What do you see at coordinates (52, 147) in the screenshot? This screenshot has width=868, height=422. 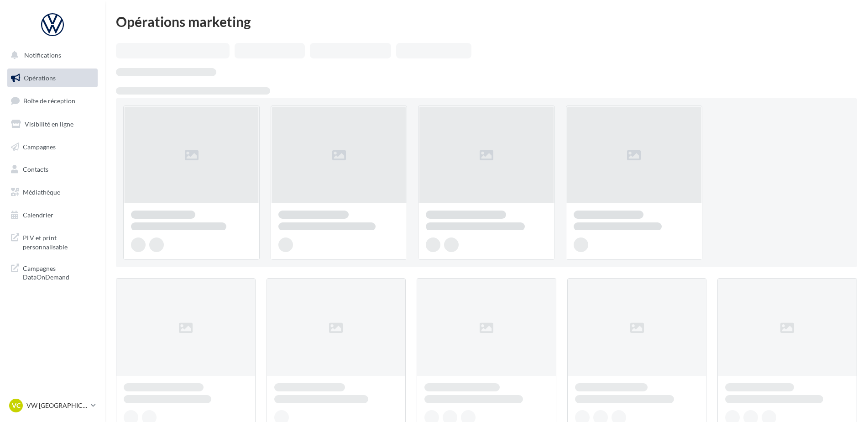 I see `a: Campagnes` at bounding box center [52, 147].